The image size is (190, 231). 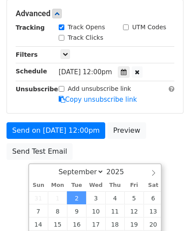 What do you see at coordinates (134, 197) in the screenshot?
I see `span: September 5, 2025` at bounding box center [134, 197].